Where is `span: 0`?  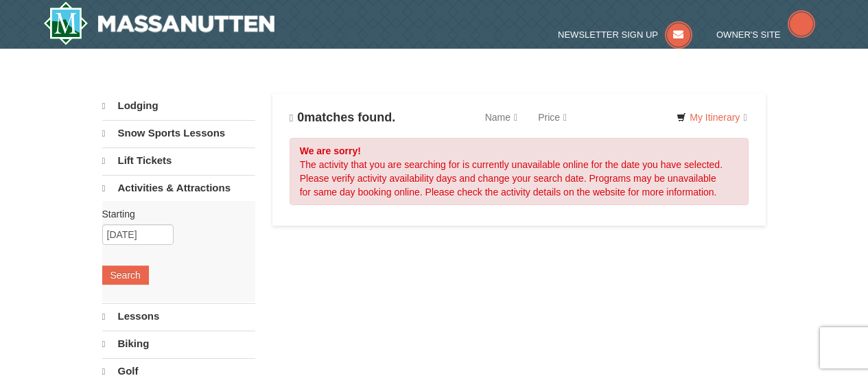 span: 0 is located at coordinates (301, 117).